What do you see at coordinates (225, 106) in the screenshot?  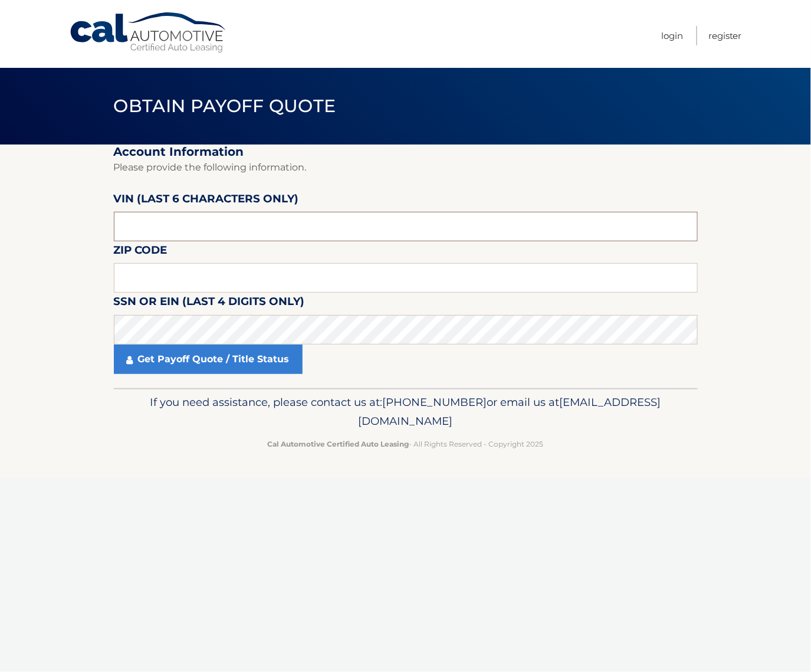 I see `span: Obtain Payoff Quote` at bounding box center [225, 106].